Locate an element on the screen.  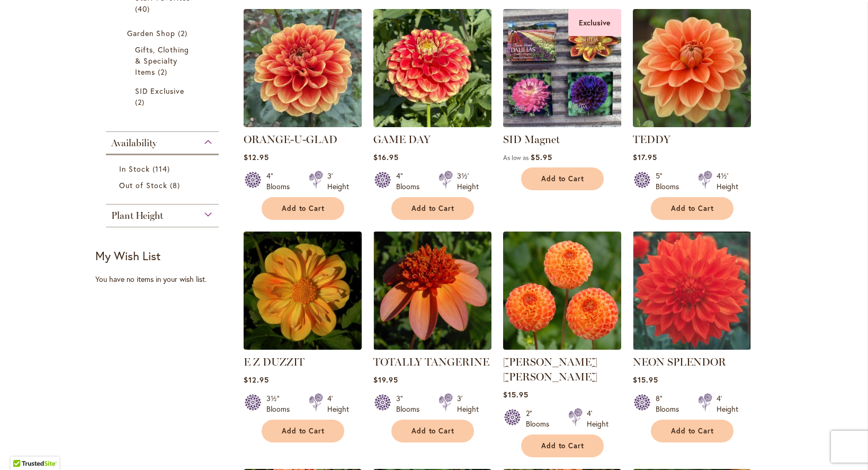
a: Out of Stock 8 is located at coordinates (164, 185).